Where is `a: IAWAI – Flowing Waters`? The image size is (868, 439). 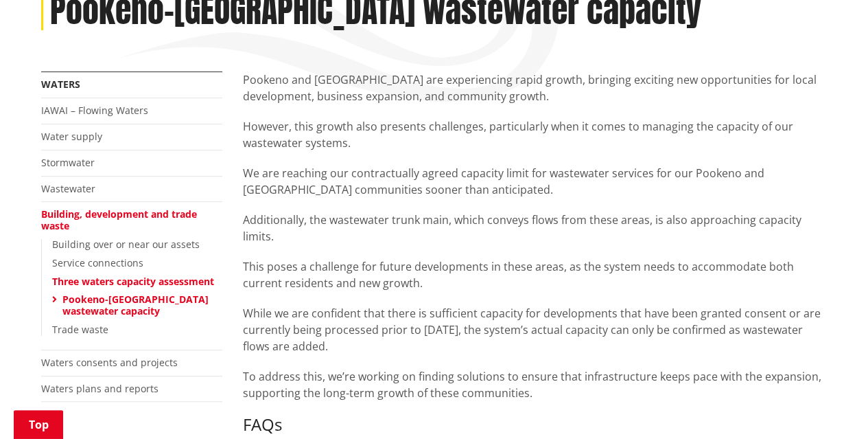 a: IAWAI – Flowing Waters is located at coordinates (95, 110).